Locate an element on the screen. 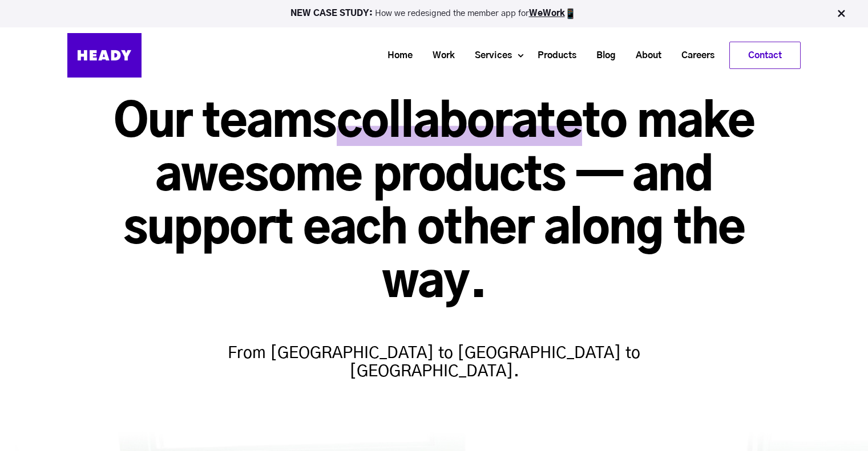 This screenshot has width=868, height=451. a: Work is located at coordinates (440, 56).